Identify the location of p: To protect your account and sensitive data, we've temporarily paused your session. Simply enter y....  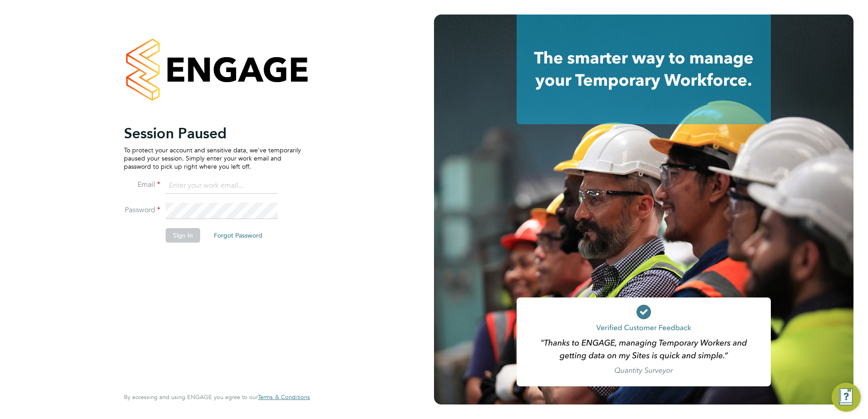
(212, 159).